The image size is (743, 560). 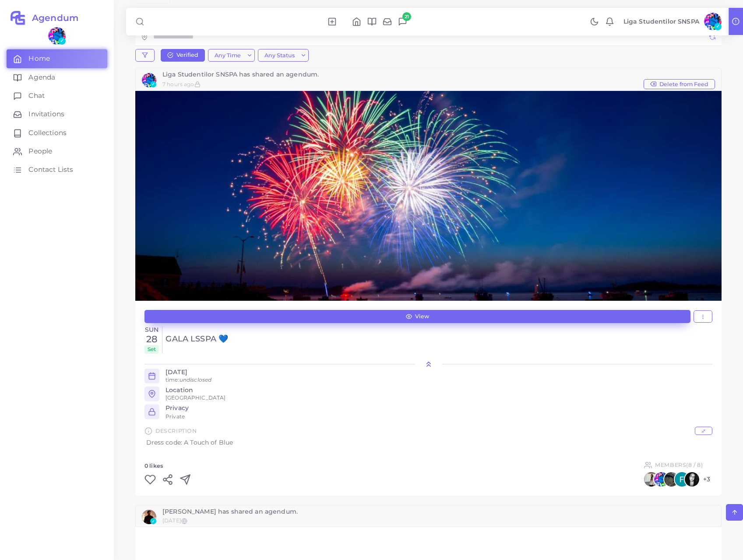 What do you see at coordinates (37, 96) in the screenshot?
I see `span: Chat` at bounding box center [37, 96].